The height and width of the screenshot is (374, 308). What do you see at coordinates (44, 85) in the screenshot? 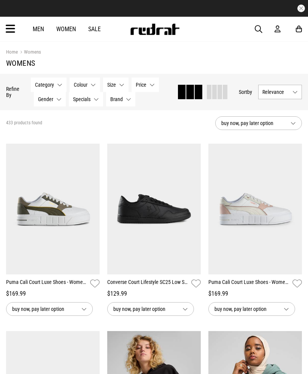
I see `span: Category` at bounding box center [44, 85].